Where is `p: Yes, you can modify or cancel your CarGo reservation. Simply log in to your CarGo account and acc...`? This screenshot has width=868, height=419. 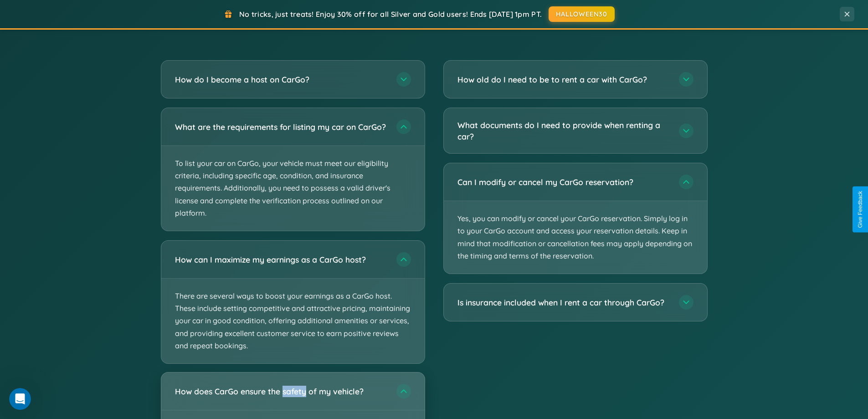 p: Yes, you can modify or cancel your CarGo reservation. Simply log in to your CarGo account and acc... is located at coordinates (576, 237).